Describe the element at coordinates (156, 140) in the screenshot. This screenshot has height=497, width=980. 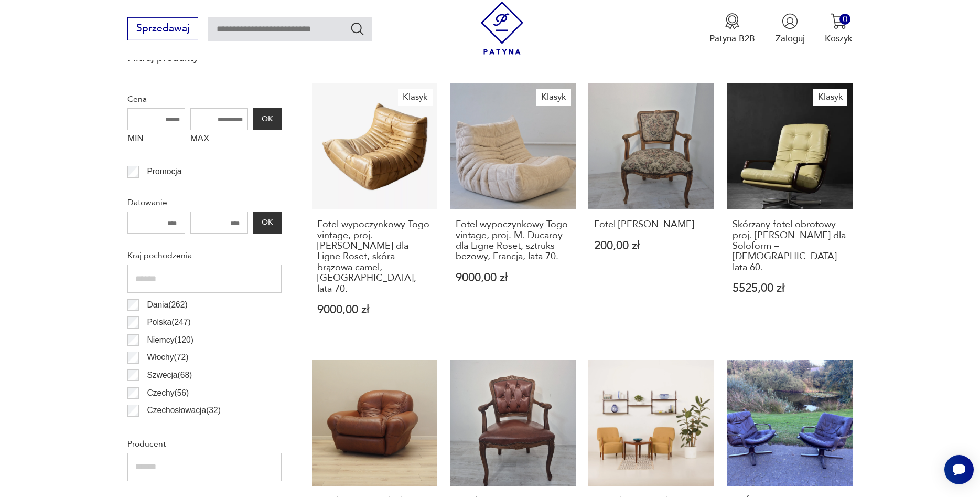
I see `label: MIN` at that location.